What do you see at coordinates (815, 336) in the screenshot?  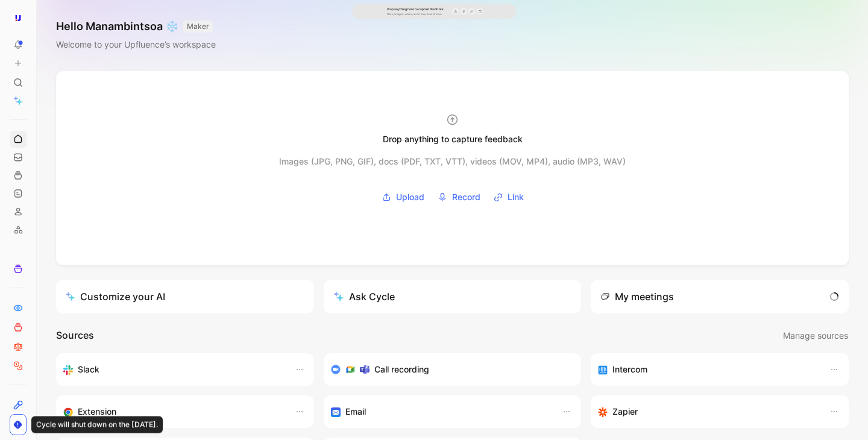 I see `button: Manage sources` at bounding box center [815, 336].